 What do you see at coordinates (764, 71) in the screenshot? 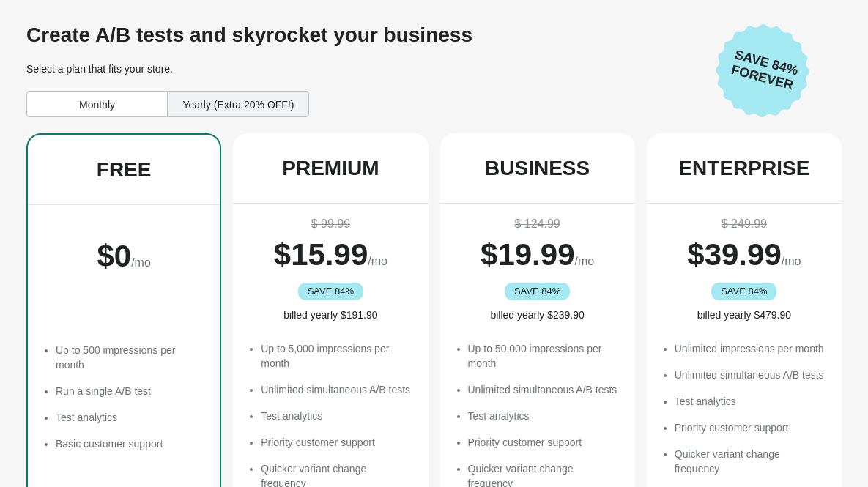
I see `span: Save 84% Forever` at bounding box center [764, 71].